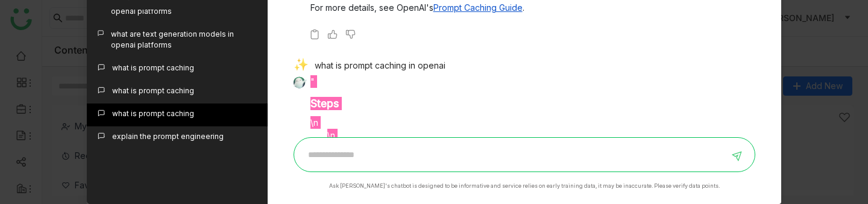 The width and height of the screenshot is (868, 204). Describe the element at coordinates (520, 67) in the screenshot. I see `div: what is prompt caching in openai` at that location.